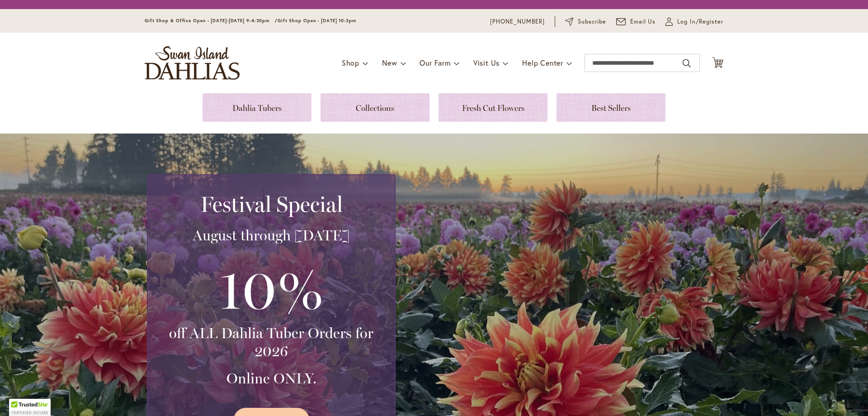  What do you see at coordinates (271, 342) in the screenshot?
I see `h3: off ALL Dahlia Tuber Orders for 2026` at bounding box center [271, 342].